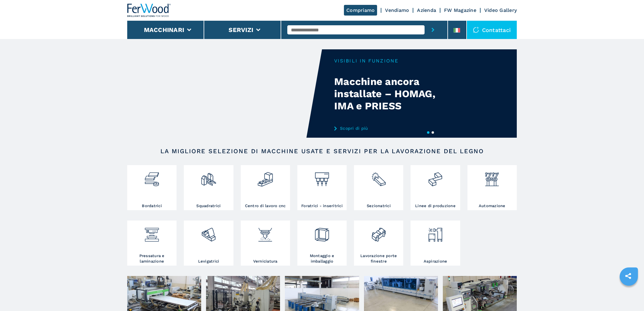  Describe the element at coordinates (433, 30) in the screenshot. I see `button: submit-button` at that location.